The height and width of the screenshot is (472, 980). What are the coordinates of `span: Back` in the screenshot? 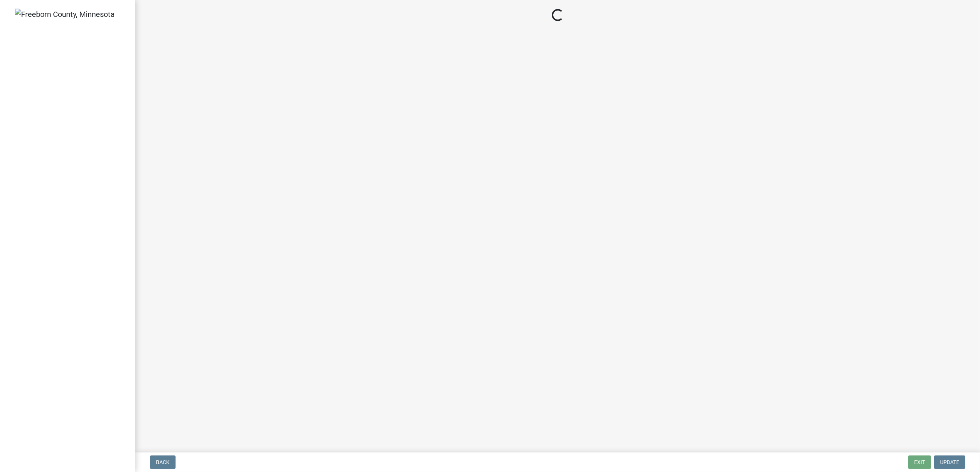 It's located at (163, 463).